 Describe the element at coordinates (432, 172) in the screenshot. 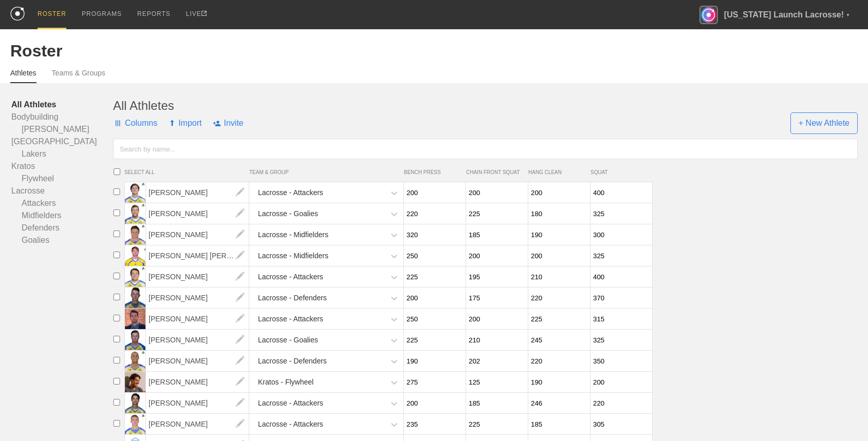

I see `span: BENCH PRESS` at that location.